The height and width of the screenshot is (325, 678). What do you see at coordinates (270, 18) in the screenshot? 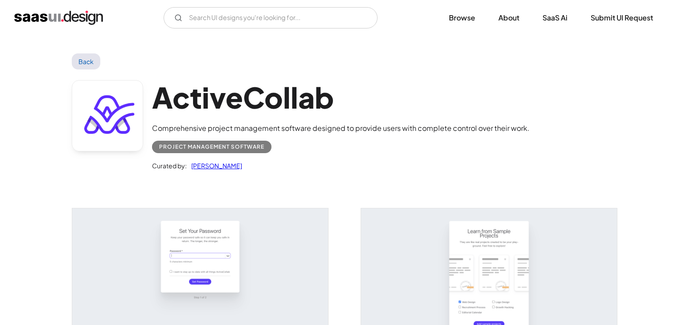
I see `input: Search UI designs you're looking for...` at bounding box center [270, 18].